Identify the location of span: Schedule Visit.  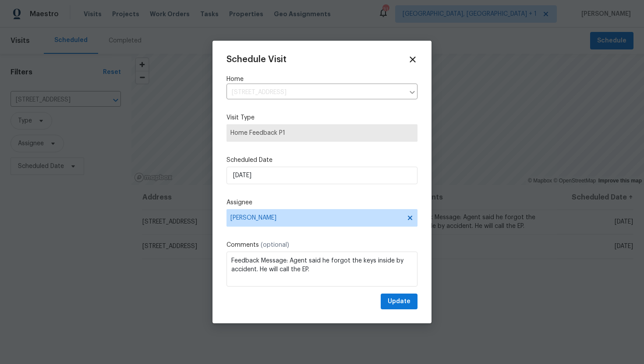
(256, 59).